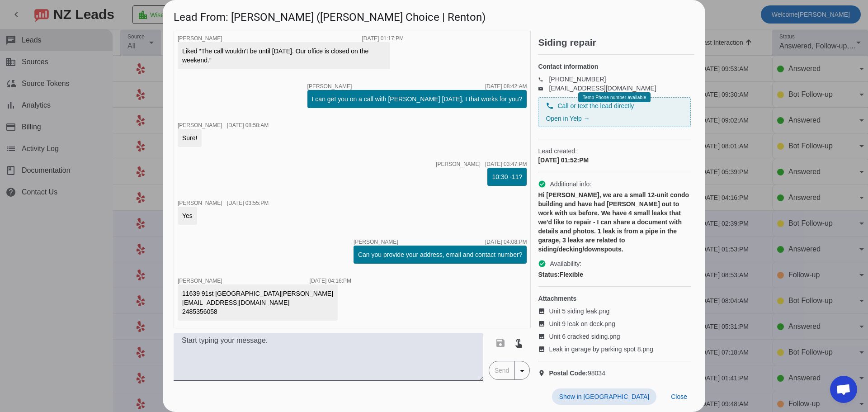 This screenshot has width=868, height=412. I want to click on span: Call or text the lead directly, so click(596, 106).